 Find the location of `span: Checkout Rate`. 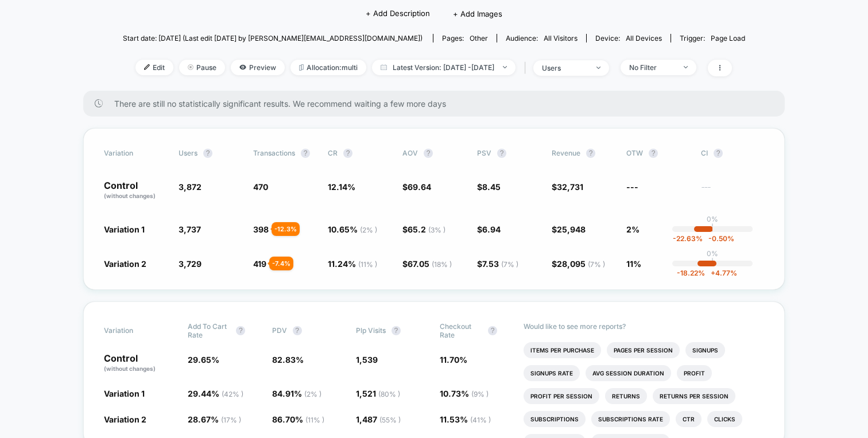

span: Checkout Rate is located at coordinates (460, 331).